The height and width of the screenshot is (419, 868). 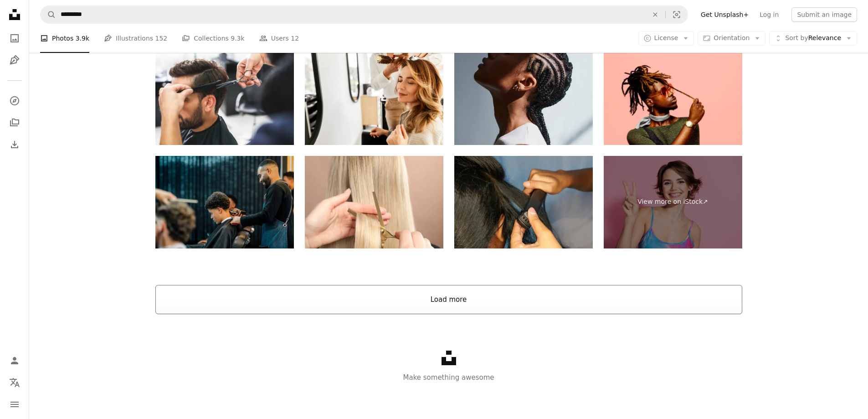 What do you see at coordinates (364, 14) in the screenshot?
I see `form: Find visuals sitewide` at bounding box center [364, 14].